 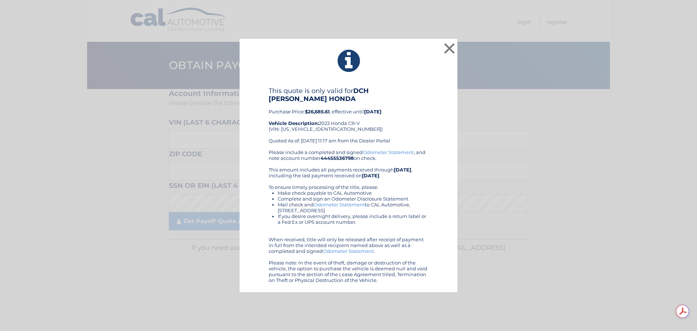 I want to click on b: $26,685.61, so click(x=317, y=111).